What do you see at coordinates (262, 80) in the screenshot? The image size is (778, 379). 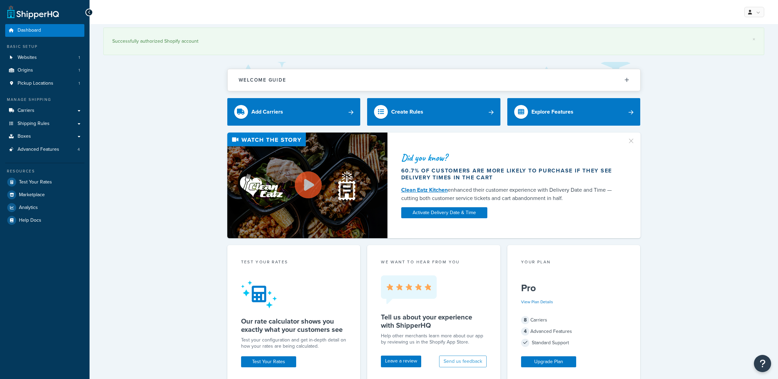 I see `h2: Welcome Guide` at bounding box center [262, 80].